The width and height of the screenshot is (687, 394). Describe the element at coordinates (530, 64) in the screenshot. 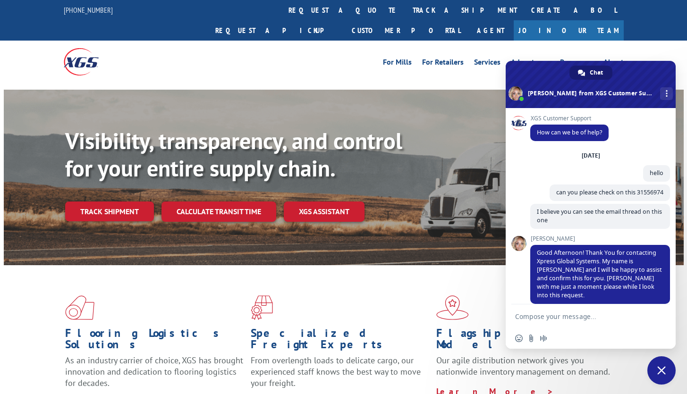

I see `a: Advantages` at that location.